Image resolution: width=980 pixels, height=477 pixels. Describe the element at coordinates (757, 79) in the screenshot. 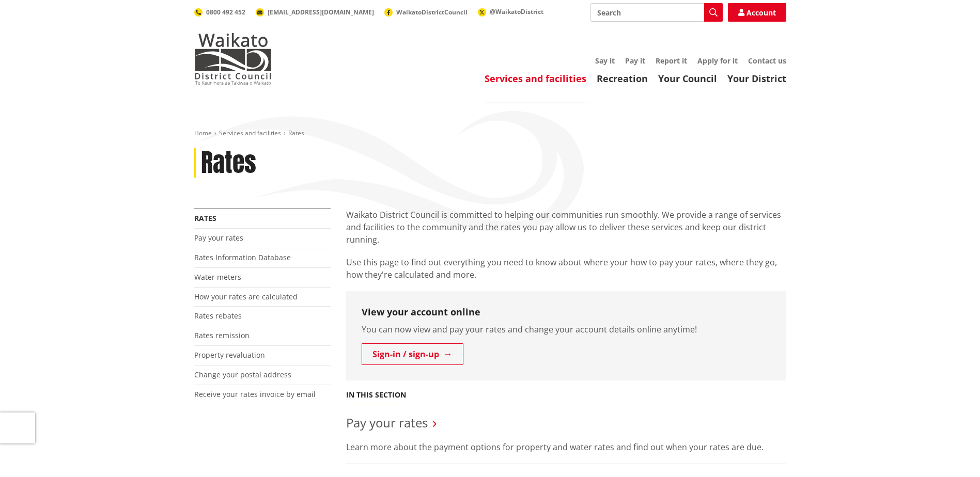

I see `a: Your District` at that location.